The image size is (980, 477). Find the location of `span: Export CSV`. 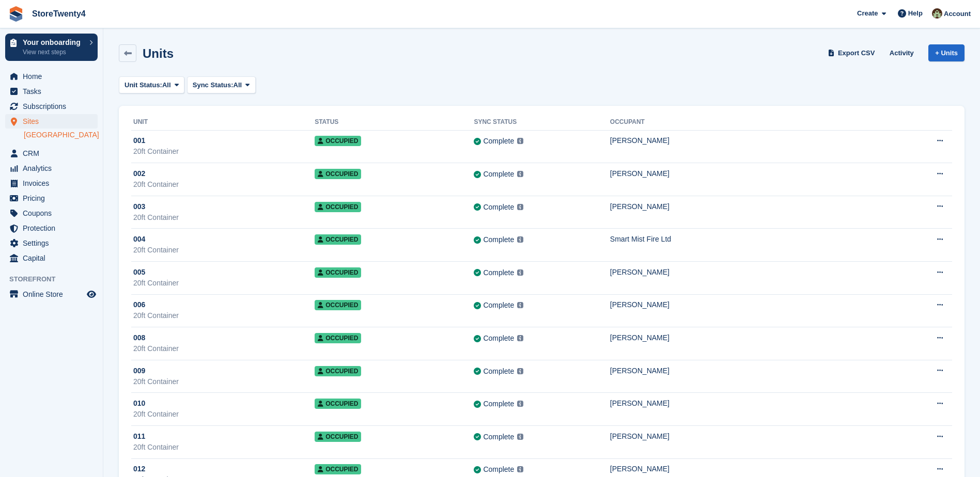

span: Export CSV is located at coordinates (857, 54).